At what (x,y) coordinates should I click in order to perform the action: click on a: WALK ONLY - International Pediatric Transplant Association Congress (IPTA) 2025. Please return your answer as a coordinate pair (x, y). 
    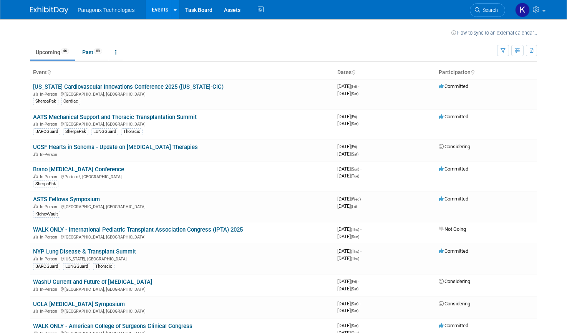
    Looking at the image, I should click on (138, 230).